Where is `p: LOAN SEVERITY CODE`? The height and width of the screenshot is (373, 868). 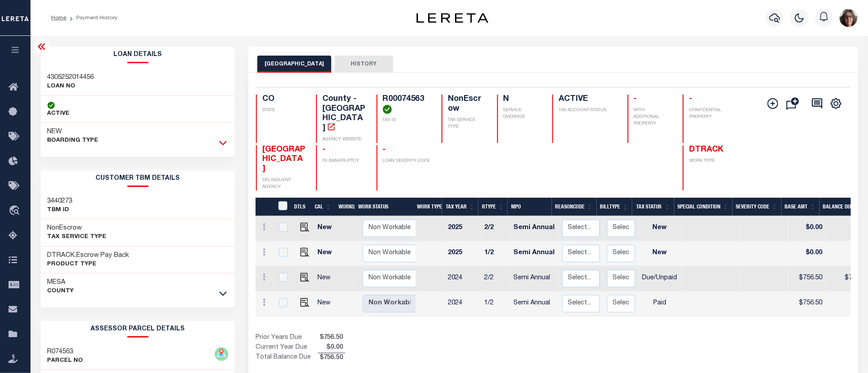 p: LOAN SEVERITY CODE is located at coordinates (407, 161).